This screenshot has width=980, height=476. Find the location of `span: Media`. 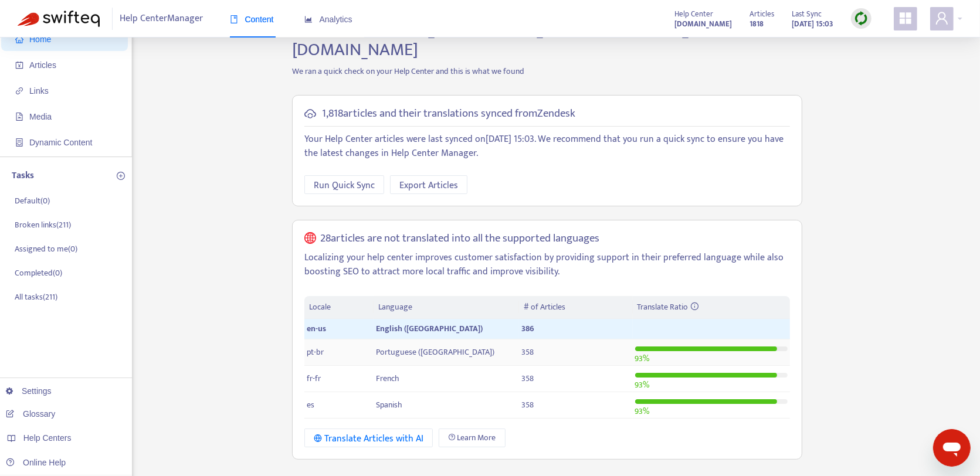

span: Media is located at coordinates (40, 117).